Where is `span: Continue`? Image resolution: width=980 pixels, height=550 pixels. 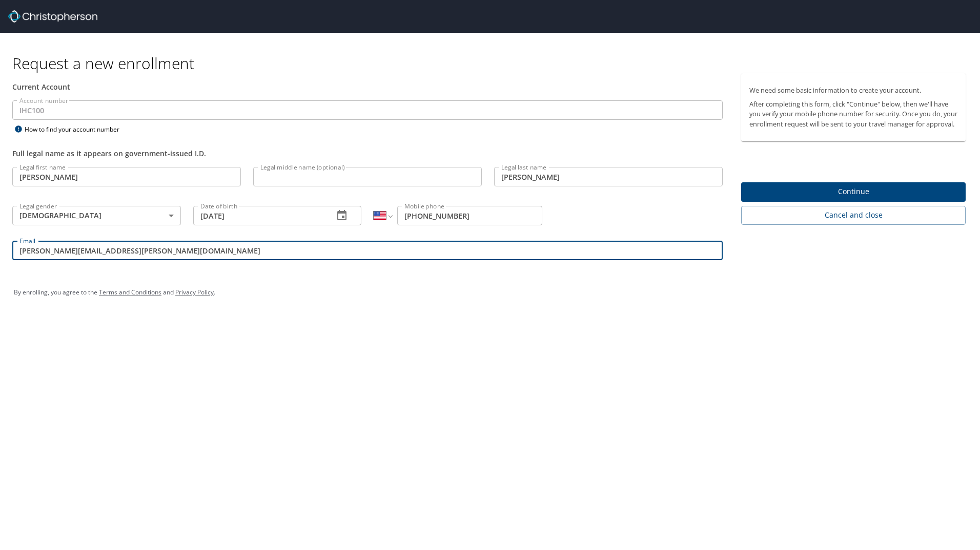
span: Continue is located at coordinates (853, 191).